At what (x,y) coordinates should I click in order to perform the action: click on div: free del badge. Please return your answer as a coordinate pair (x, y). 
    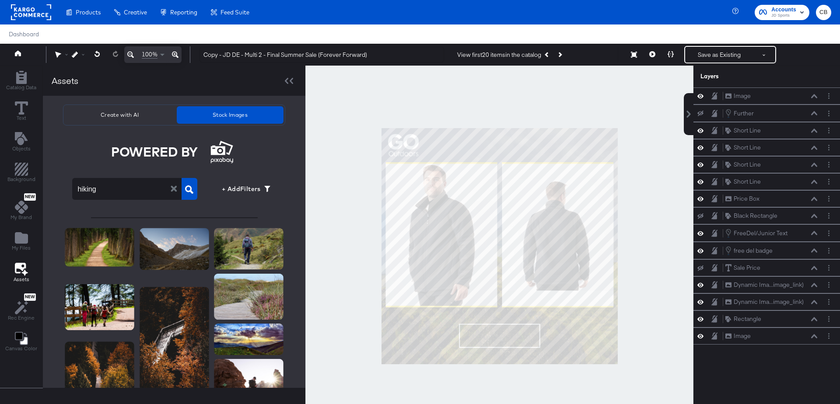
    Looking at the image, I should click on (753, 251).